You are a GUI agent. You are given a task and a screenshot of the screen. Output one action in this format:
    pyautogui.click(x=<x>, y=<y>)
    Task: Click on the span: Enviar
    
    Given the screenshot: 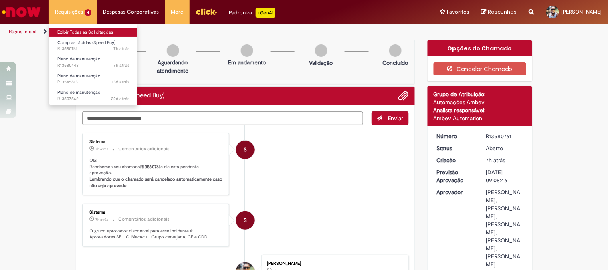 What is the action you would take?
    pyautogui.click(x=395, y=118)
    